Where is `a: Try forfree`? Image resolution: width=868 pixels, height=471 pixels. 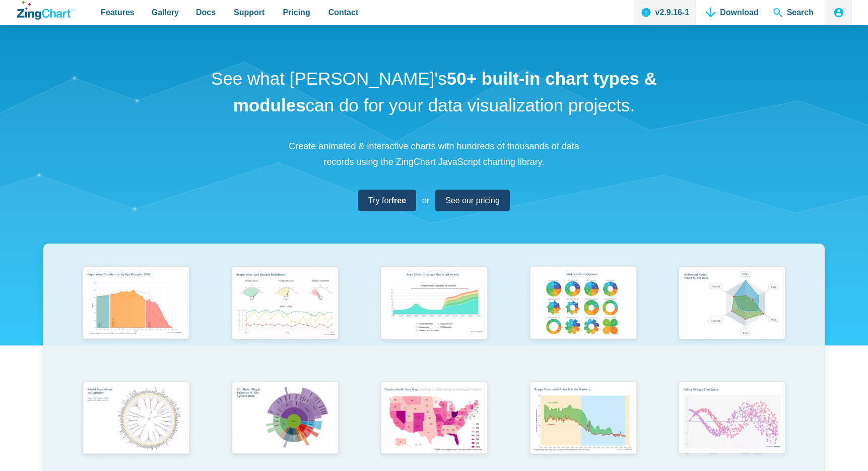 a: Try forfree is located at coordinates (387, 200).